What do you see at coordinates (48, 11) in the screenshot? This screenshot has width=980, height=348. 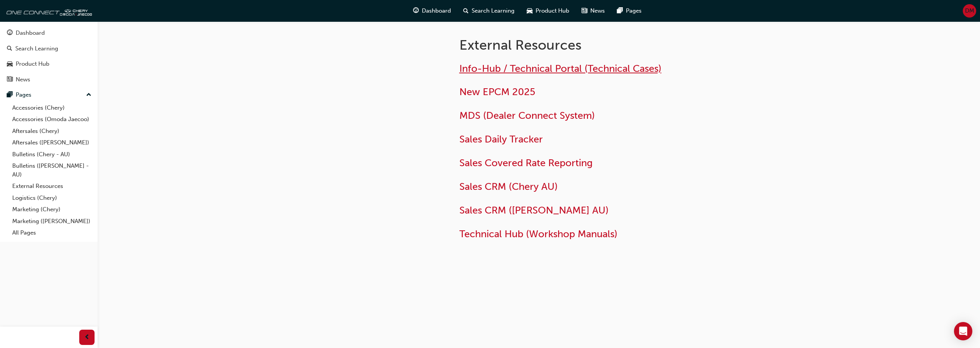 I see `a: oneconnect` at bounding box center [48, 11].